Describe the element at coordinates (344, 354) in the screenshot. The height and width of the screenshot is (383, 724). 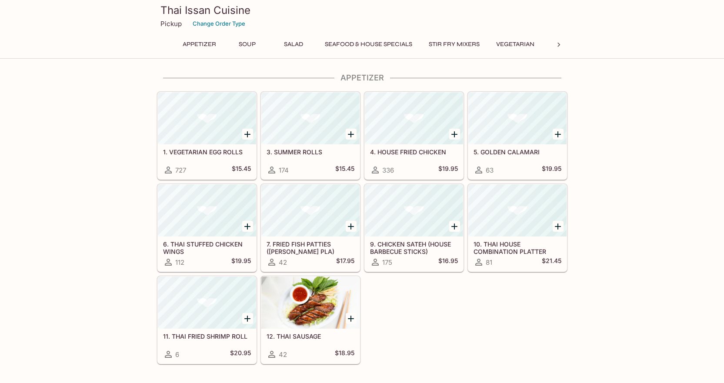
I see `h5: $18.95` at that location.